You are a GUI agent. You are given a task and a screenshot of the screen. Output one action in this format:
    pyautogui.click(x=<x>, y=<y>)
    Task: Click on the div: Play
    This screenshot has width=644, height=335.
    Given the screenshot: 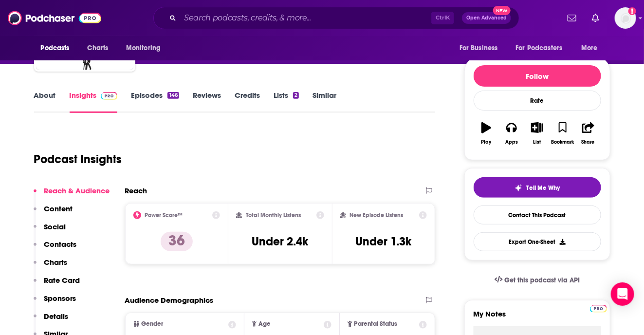 What is the action you would take?
    pyautogui.click(x=486, y=142)
    